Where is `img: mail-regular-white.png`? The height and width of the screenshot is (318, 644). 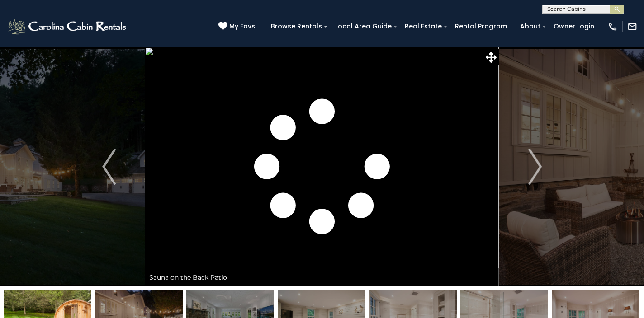
img: mail-regular-white.png is located at coordinates (632, 27).